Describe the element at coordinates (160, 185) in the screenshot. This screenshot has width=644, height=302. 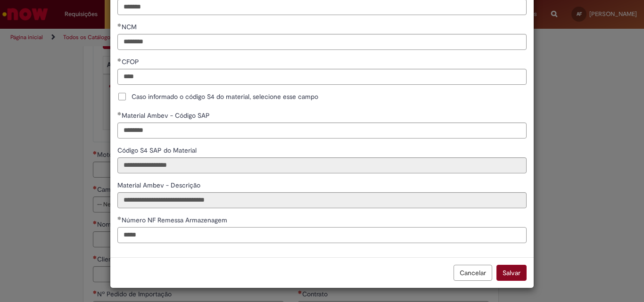
I see `label: Somente leitura - Material Ambev - Descrição` at that location.